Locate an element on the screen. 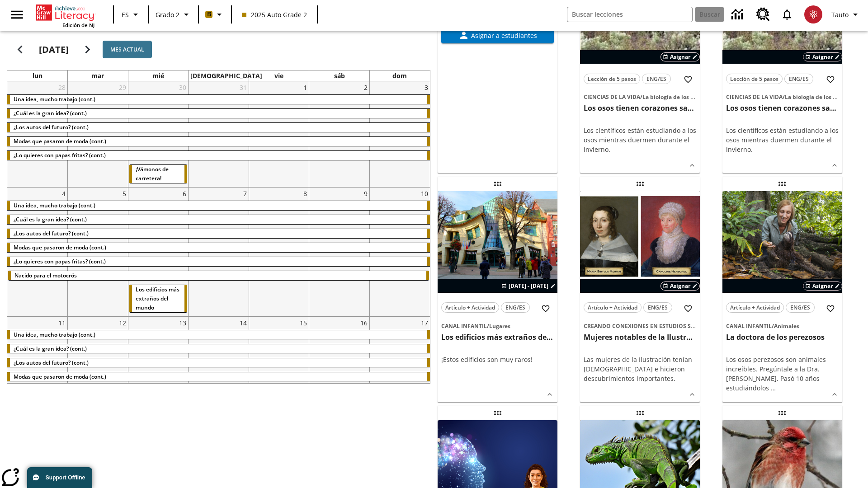  a: 29 de julio de 2025 is located at coordinates (123, 87).